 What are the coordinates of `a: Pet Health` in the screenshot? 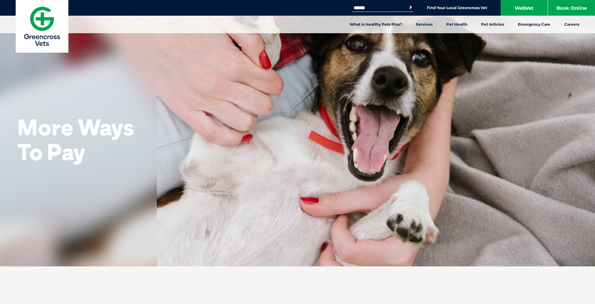 It's located at (457, 24).